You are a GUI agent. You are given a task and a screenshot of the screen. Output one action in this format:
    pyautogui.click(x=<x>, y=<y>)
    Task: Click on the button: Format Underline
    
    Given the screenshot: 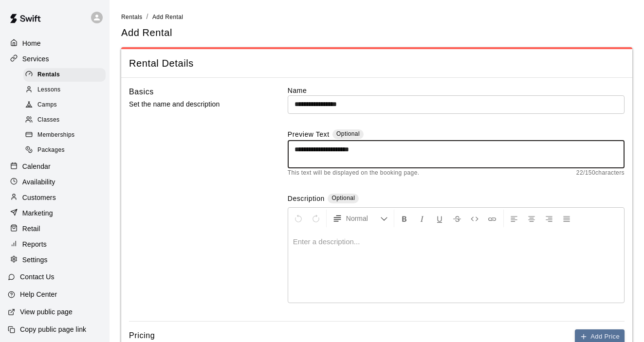 What is the action you would take?
    pyautogui.click(x=439, y=219)
    